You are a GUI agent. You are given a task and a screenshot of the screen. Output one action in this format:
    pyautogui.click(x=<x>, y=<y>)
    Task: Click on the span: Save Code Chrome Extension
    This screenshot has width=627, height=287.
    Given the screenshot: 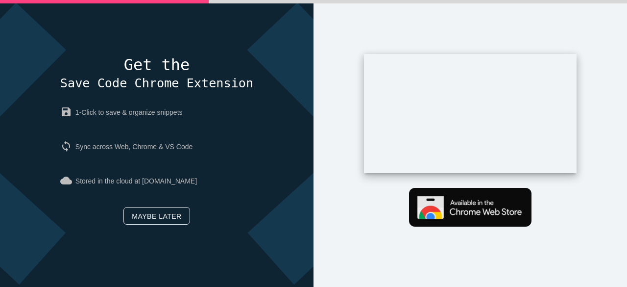 What is the action you would take?
    pyautogui.click(x=157, y=83)
    